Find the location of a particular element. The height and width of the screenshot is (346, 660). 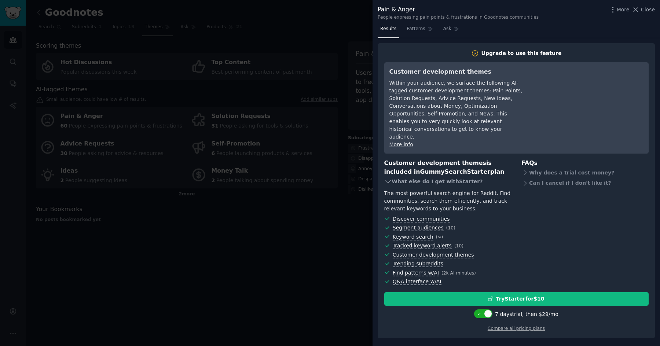

span: ( 2k AI minutes ) is located at coordinates (459, 273).